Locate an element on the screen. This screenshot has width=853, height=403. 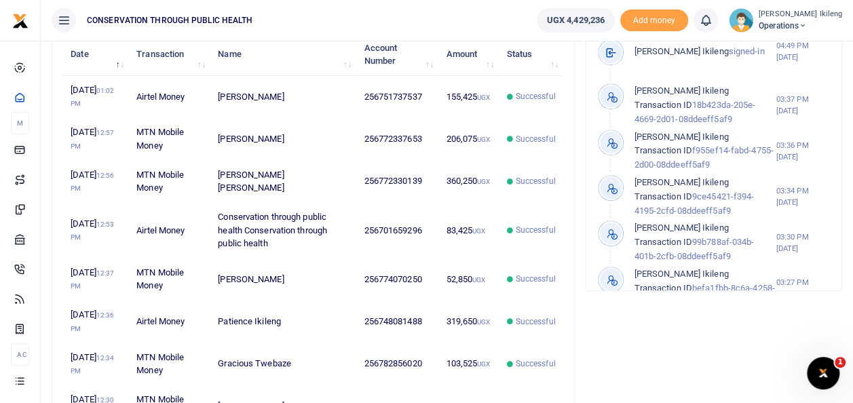
td: Conservation through public health Conservation through public health is located at coordinates (283, 231).